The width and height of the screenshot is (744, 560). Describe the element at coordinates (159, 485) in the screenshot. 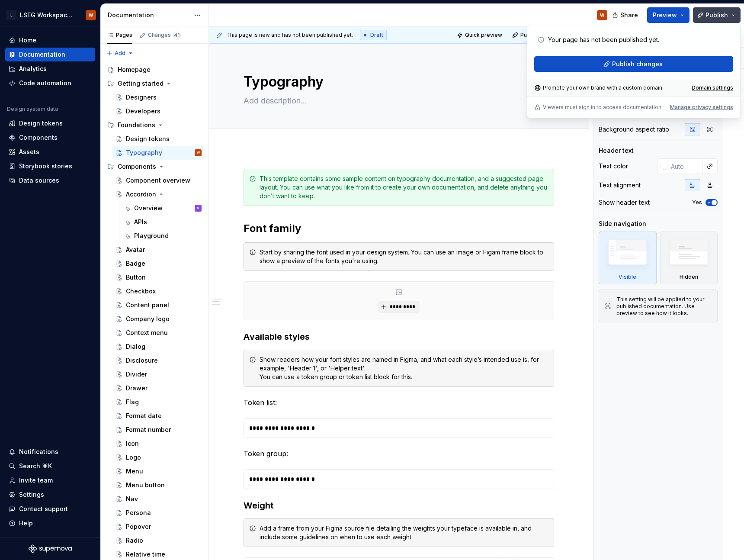

I see `a: Menu button` at that location.